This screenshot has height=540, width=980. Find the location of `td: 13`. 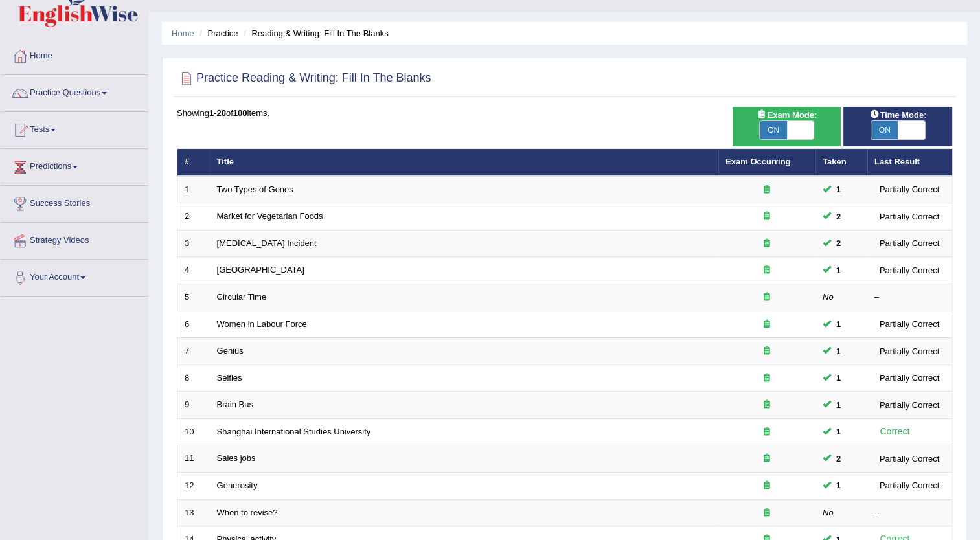

td: 13 is located at coordinates (194, 512).